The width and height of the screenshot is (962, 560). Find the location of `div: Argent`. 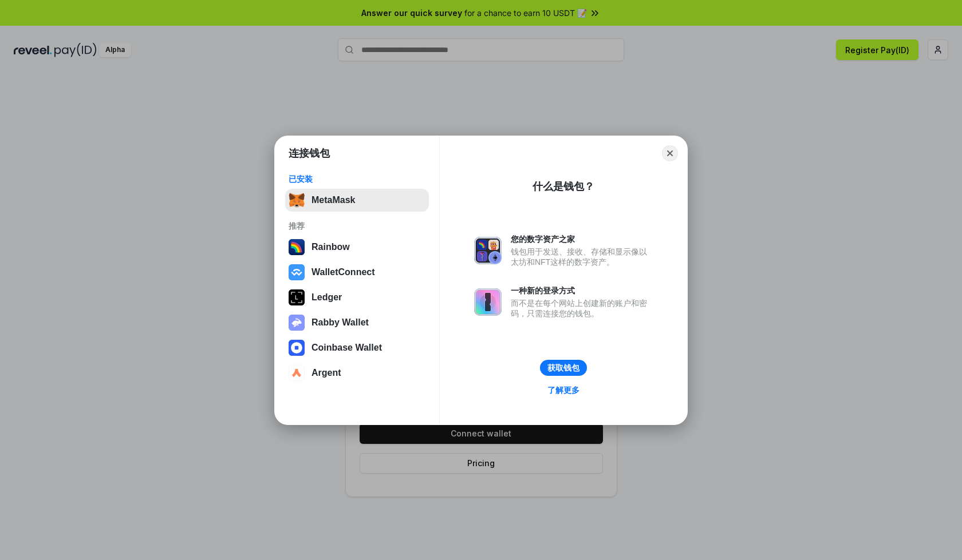

div: Argent is located at coordinates (326, 373).